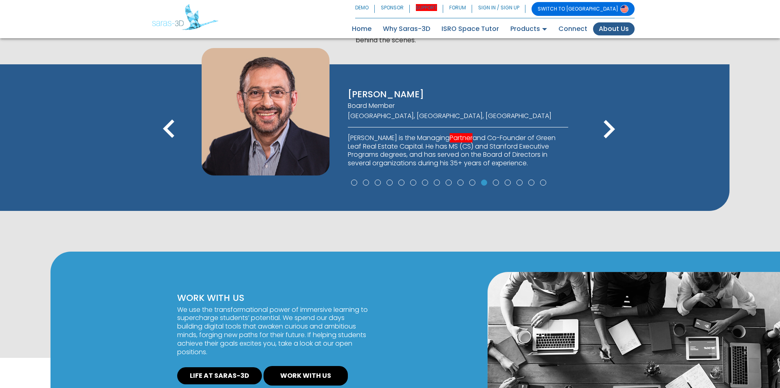 This screenshot has width=780, height=388. What do you see at coordinates (169, 145) in the screenshot?
I see `span: Previous` at bounding box center [169, 145].